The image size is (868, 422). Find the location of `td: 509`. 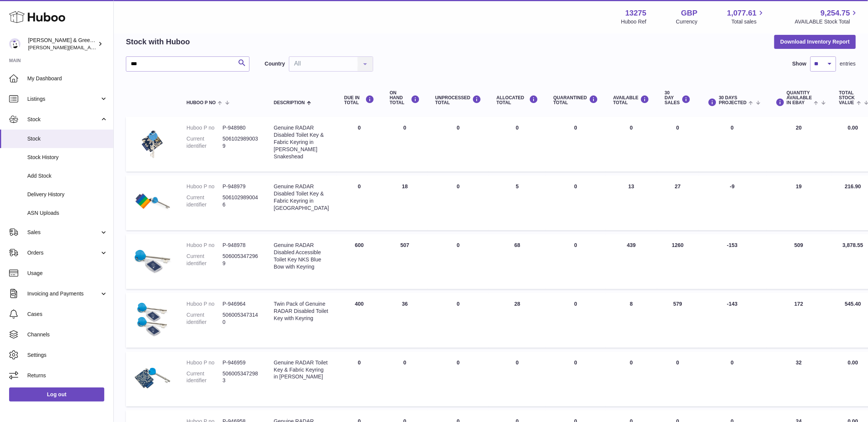

td: 509 is located at coordinates (799, 261).